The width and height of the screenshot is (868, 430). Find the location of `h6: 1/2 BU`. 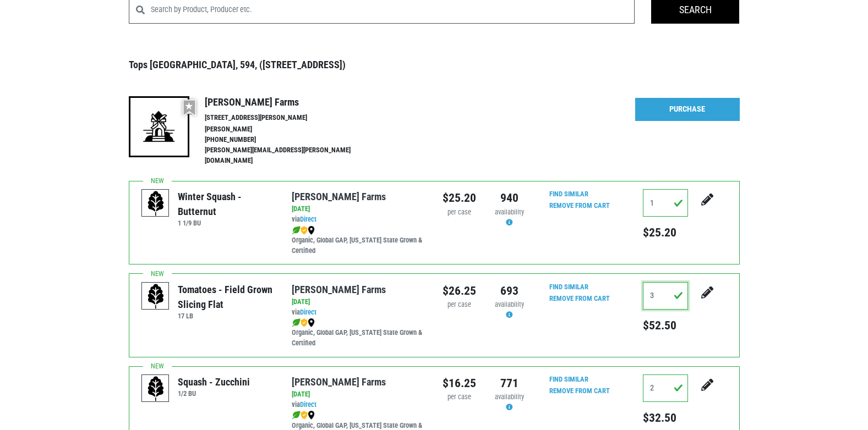

h6: 1/2 BU is located at coordinates (213, 393).